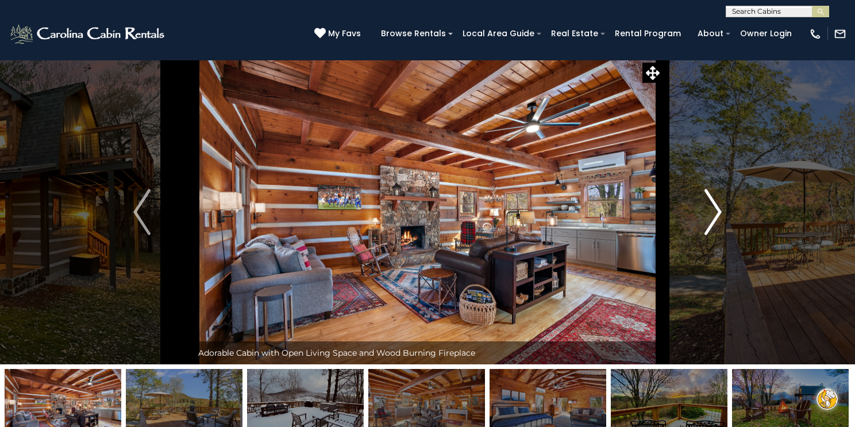 The height and width of the screenshot is (427, 855). I want to click on a: About, so click(710, 33).